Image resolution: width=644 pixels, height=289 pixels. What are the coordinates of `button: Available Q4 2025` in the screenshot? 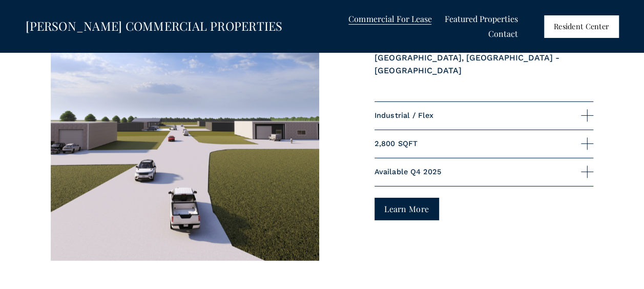 It's located at (484, 172).